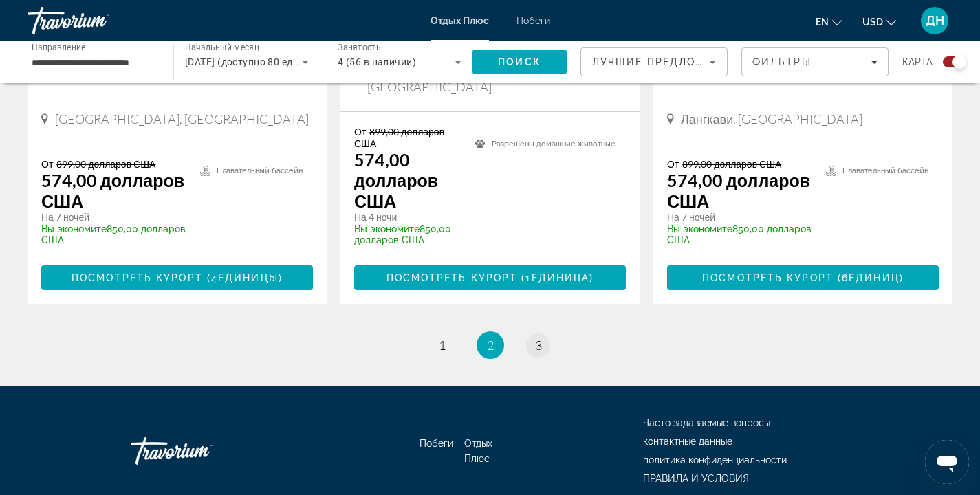 The width and height of the screenshot is (980, 495). Describe the element at coordinates (714, 460) in the screenshot. I see `a: политика конфиденциальности` at that location.